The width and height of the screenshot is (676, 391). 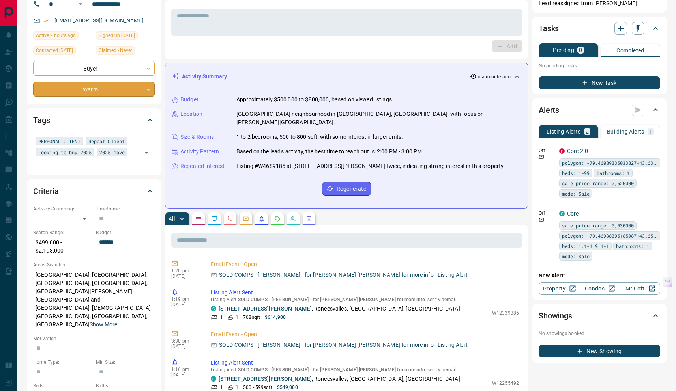 What do you see at coordinates (106, 141) in the screenshot?
I see `span: Repeat Client` at bounding box center [106, 141].